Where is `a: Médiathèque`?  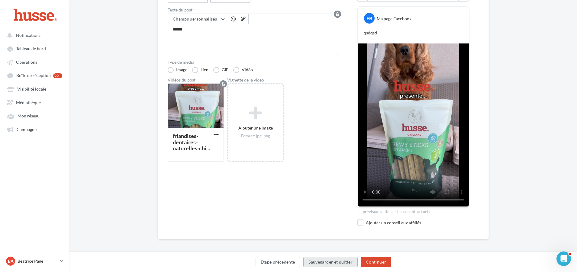 a: Médiathèque is located at coordinates (35, 102).